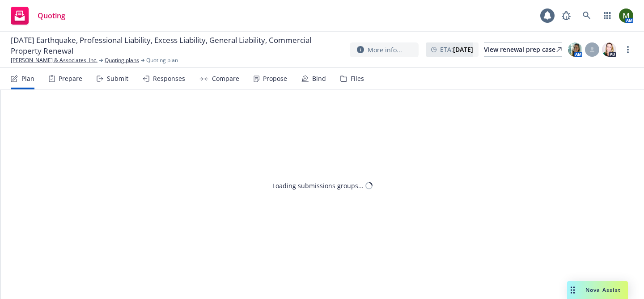 The width and height of the screenshot is (644, 299). Describe the element at coordinates (587, 15) in the screenshot. I see `a: Search` at that location.